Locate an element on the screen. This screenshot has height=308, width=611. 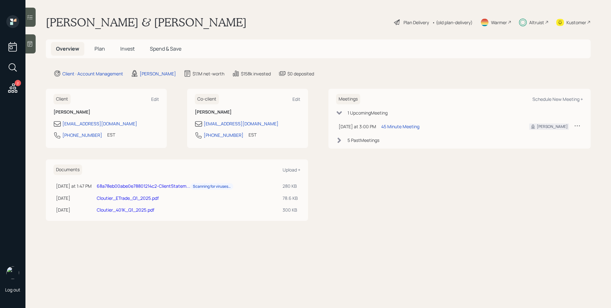
span: Overview is located at coordinates (67, 49).